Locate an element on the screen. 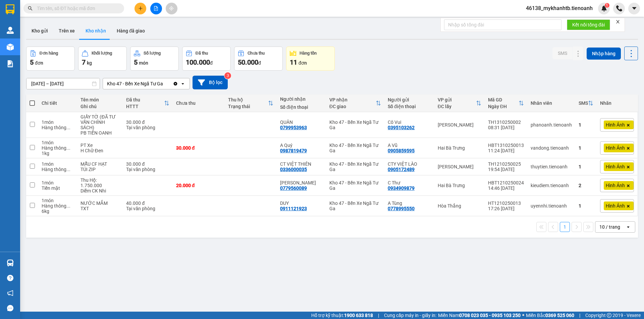  button: Kết nối tổng đài is located at coordinates (588, 25).